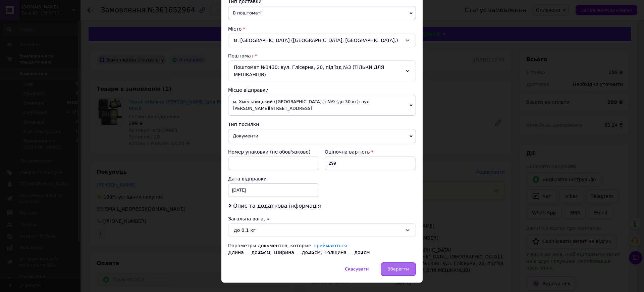 The width and height of the screenshot is (644, 292). I want to click on span: 25, so click(261, 252).